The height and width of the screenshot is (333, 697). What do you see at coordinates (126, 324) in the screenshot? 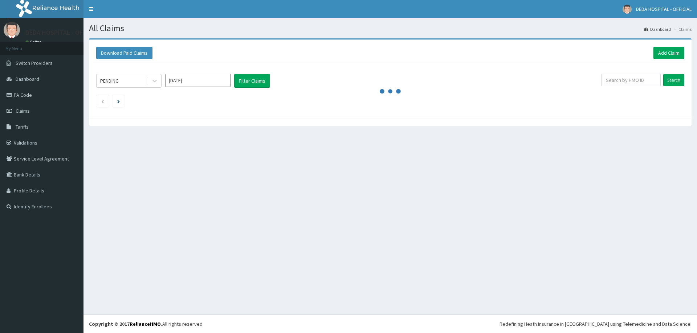
I see `strong: Copyright © 2017 .` at bounding box center [126, 324].